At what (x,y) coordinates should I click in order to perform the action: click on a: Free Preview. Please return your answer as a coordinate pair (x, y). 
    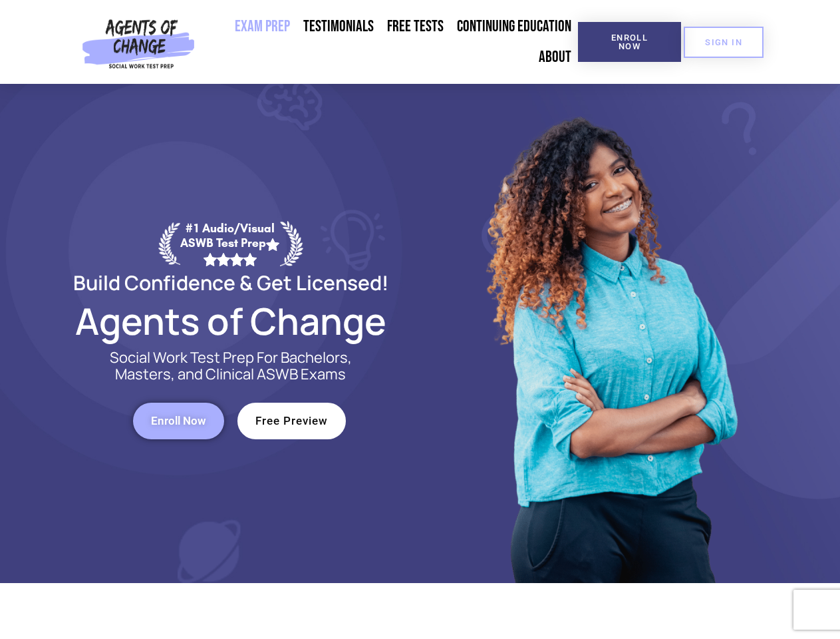
    Looking at the image, I should click on (292, 421).